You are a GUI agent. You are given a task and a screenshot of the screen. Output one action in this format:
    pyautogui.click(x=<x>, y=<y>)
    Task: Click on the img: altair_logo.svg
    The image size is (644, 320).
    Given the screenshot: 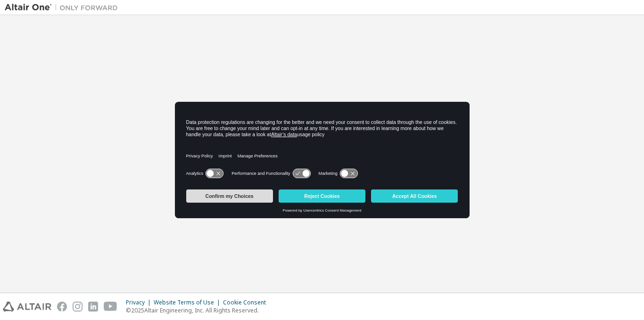 What is the action you would take?
    pyautogui.click(x=27, y=306)
    